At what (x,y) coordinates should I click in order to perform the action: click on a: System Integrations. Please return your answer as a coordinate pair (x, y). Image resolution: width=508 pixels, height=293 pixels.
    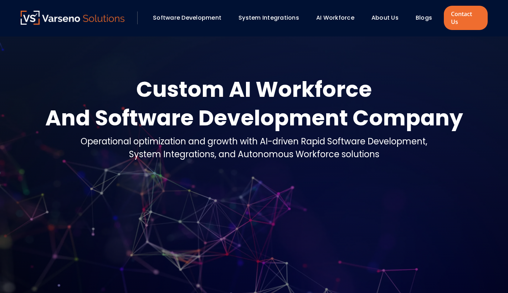
    Looking at the image, I should click on (269, 17).